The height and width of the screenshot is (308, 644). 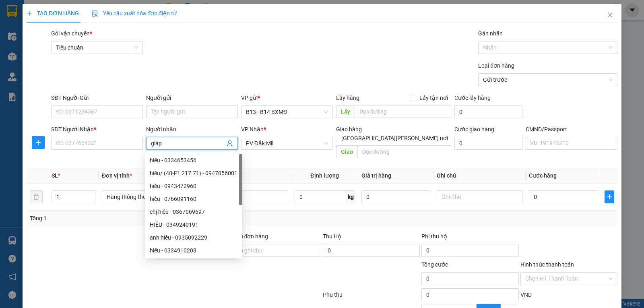 What do you see at coordinates (324, 176) in the screenshot?
I see `span: Định lượng` at bounding box center [324, 176].